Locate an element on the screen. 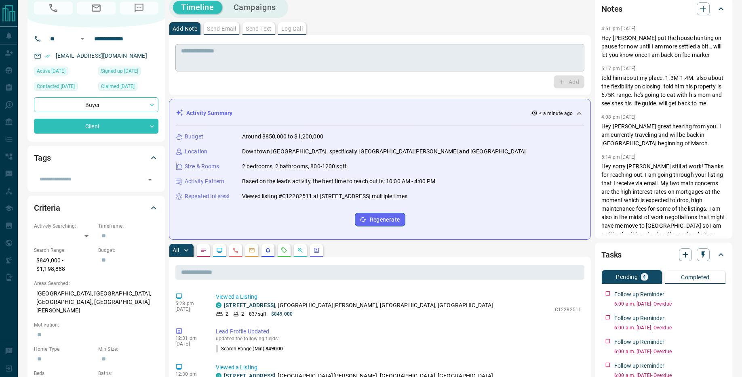 This screenshot has width=742, height=377. div: Sun Sep 07 2025 is located at coordinates (64, 72).